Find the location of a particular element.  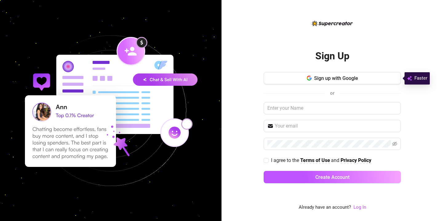

span: eye-invisible is located at coordinates (395, 144).